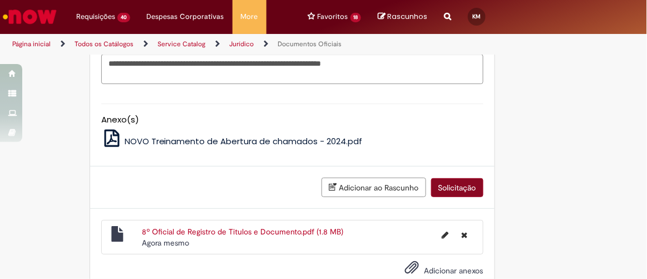 This screenshot has width=647, height=279. I want to click on a: No momento, sua lista de rascunhos tem 0 Itens, so click(402, 16).